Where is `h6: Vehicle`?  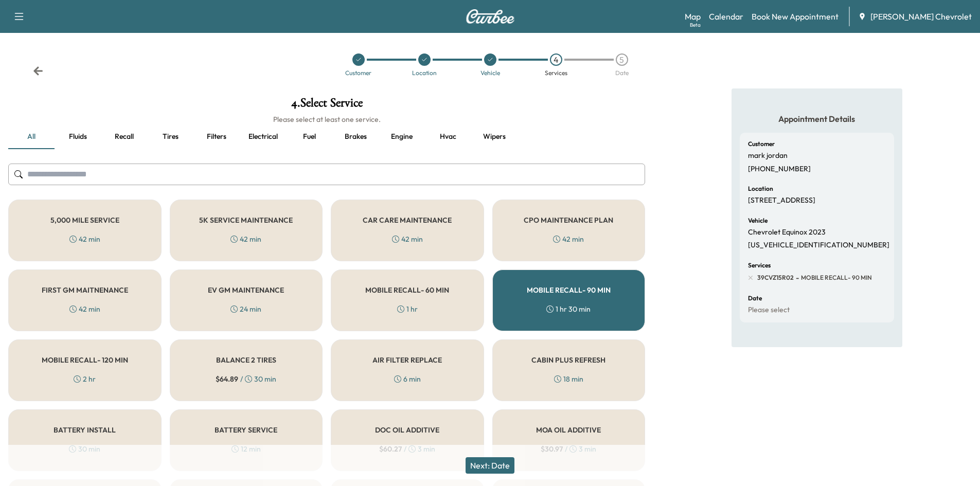
h6: Vehicle is located at coordinates (758, 221).